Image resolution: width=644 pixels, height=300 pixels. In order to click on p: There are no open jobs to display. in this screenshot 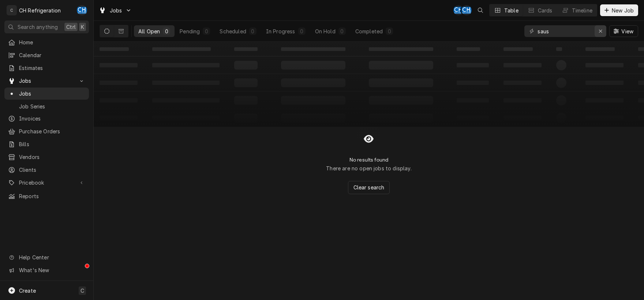, I will do `click(368, 168)`.